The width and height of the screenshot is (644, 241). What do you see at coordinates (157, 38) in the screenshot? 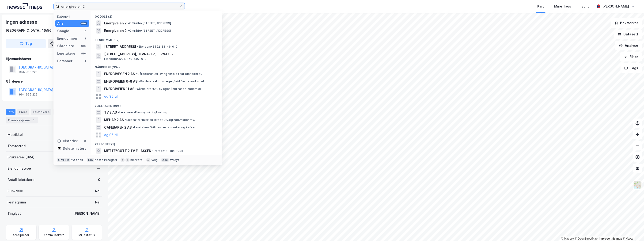
I see `div: Eiendommer (2)` at bounding box center [157, 38].